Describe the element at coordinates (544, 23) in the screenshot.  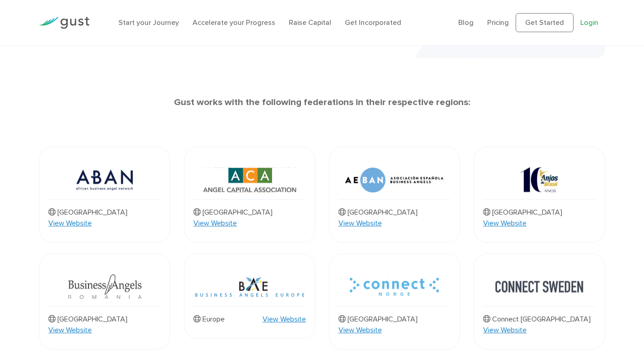
I see `a: Get Started` at that location.